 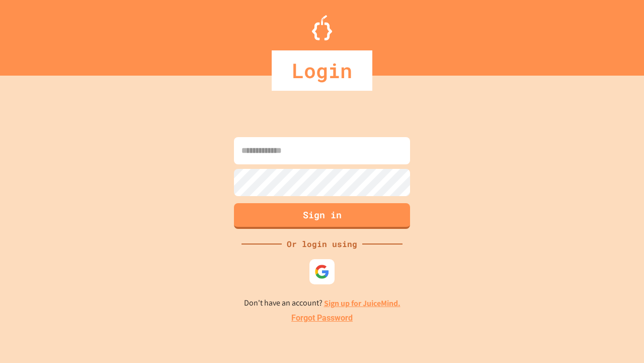 I want to click on a: Forgot Password, so click(x=322, y=318).